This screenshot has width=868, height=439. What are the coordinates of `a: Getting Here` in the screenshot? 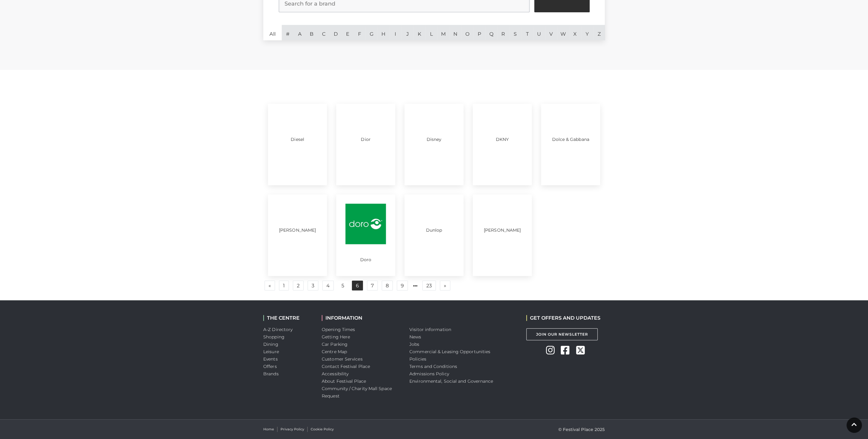 It's located at (336, 336).